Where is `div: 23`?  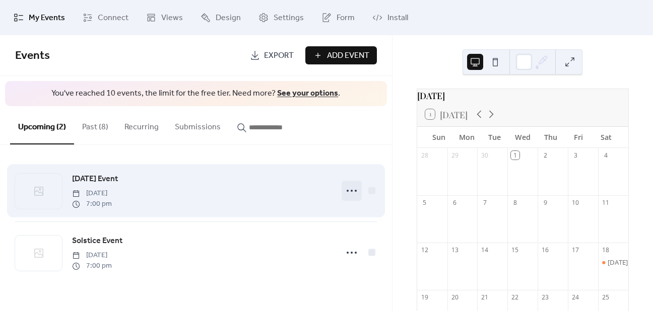
div: 23 is located at coordinates (545, 297).